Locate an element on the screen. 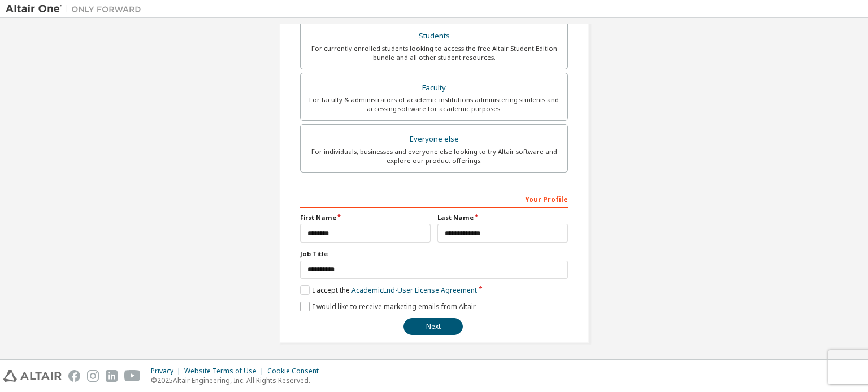  img: altair_logo.svg is located at coordinates (32, 376).